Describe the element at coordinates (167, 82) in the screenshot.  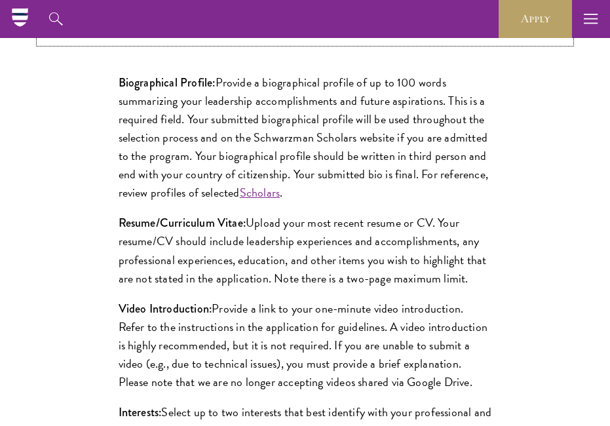
I see `strong: Biographical Profile:` at that location.